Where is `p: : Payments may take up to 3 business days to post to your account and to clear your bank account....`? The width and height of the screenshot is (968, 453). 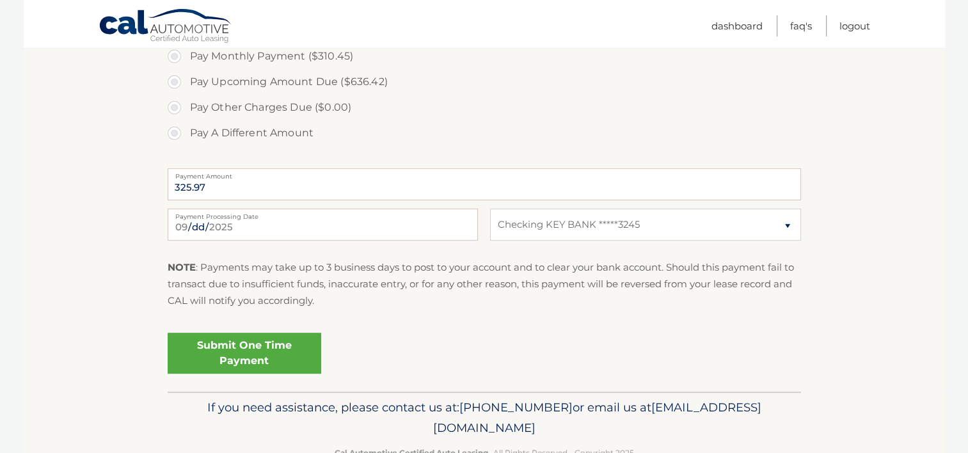 p: : Payments may take up to 3 business days to post to your account and to clear your bank account.... is located at coordinates (484, 284).